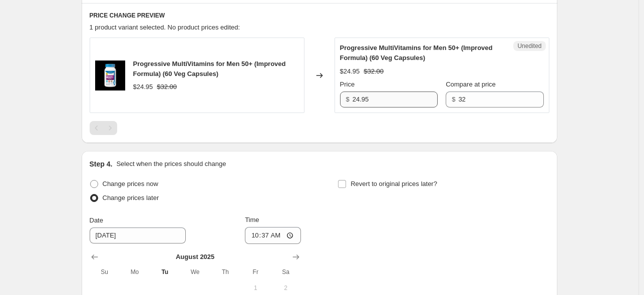 Image resolution: width=644 pixels, height=295 pixels. What do you see at coordinates (285, 289) in the screenshot?
I see `span: 2` at bounding box center [285, 289].